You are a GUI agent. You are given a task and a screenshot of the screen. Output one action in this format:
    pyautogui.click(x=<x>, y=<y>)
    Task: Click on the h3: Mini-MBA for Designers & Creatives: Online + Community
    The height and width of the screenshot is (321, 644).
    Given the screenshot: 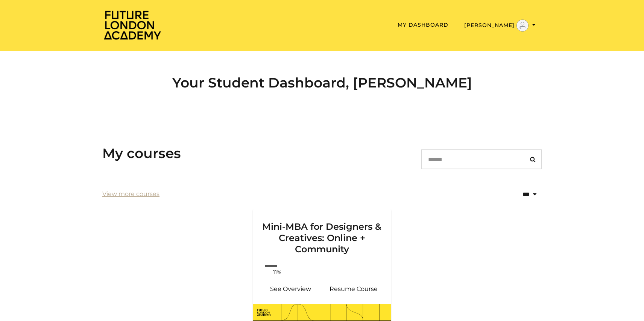 What is the action you would take?
    pyautogui.click(x=322, y=232)
    